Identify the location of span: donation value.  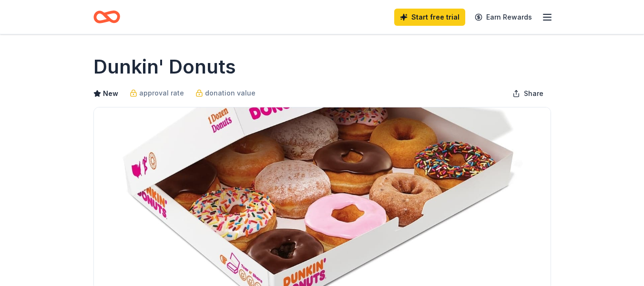
(230, 93).